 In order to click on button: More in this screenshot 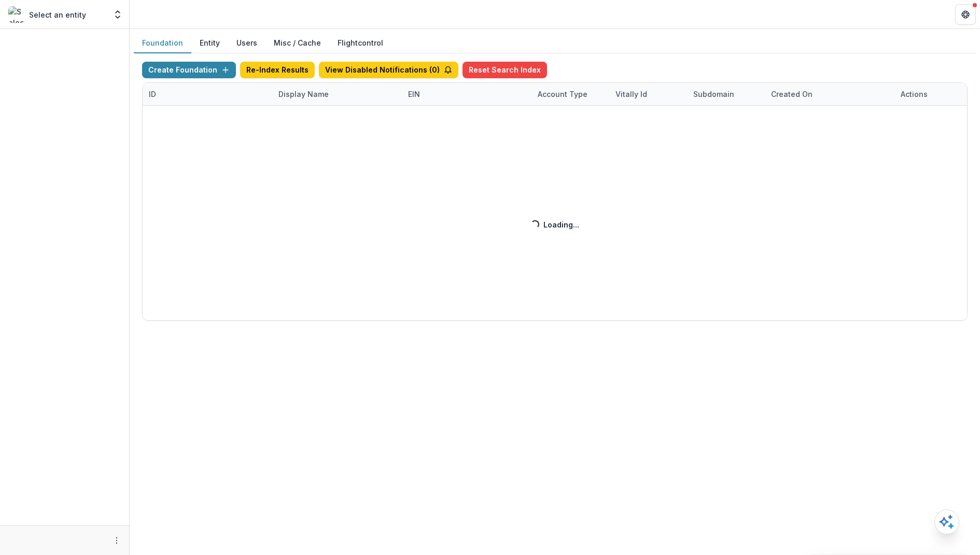, I will do `click(117, 540)`.